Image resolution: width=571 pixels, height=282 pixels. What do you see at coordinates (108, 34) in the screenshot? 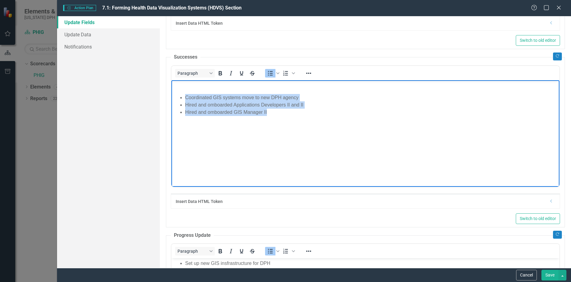
I see `a: Update Data` at bounding box center [108, 34].